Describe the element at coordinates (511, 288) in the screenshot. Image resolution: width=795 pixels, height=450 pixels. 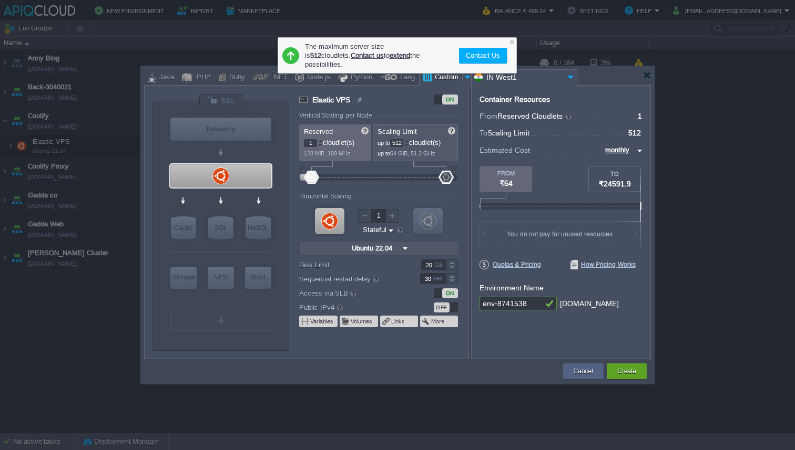
I see `label: Environment Name` at that location.